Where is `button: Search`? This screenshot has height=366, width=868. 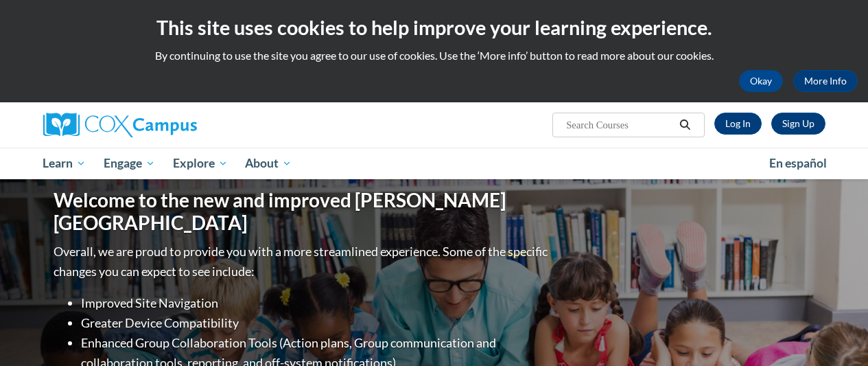 button: Search is located at coordinates (685, 125).